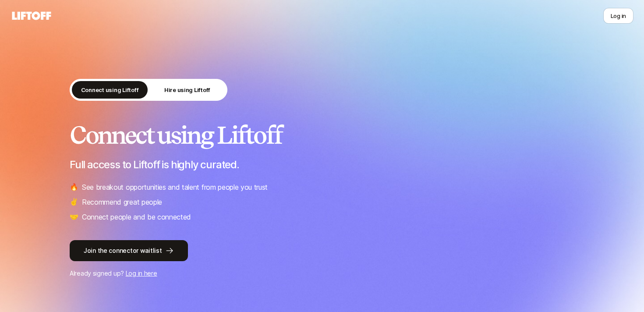 This screenshot has height=312, width=644. What do you see at coordinates (129, 251) in the screenshot?
I see `button: Join the connector waitlist` at bounding box center [129, 251].